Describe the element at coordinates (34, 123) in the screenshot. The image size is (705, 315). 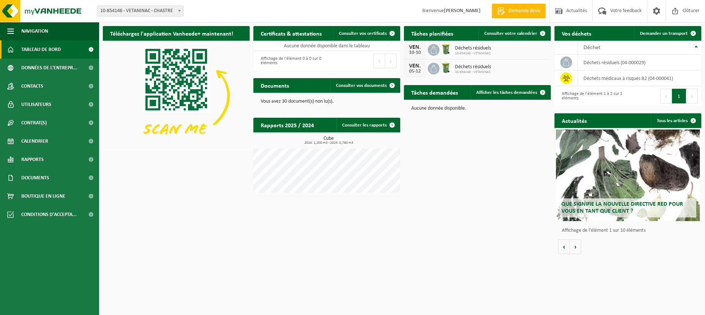
I see `span: Contrat(s)` at that location.